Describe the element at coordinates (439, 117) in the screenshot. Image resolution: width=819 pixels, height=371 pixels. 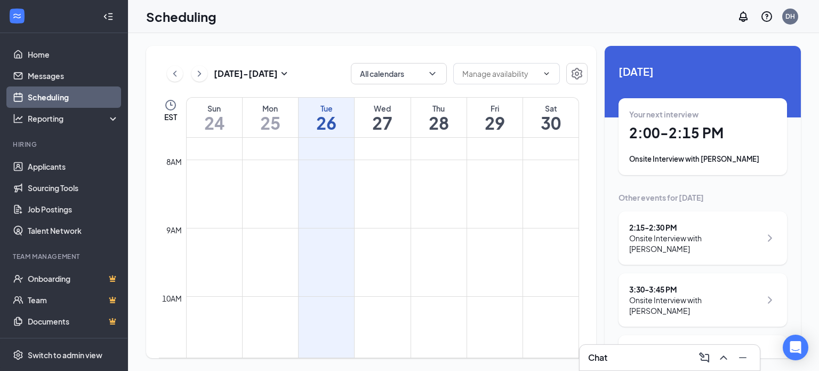
I see `a: August 28, 2025` at that location.